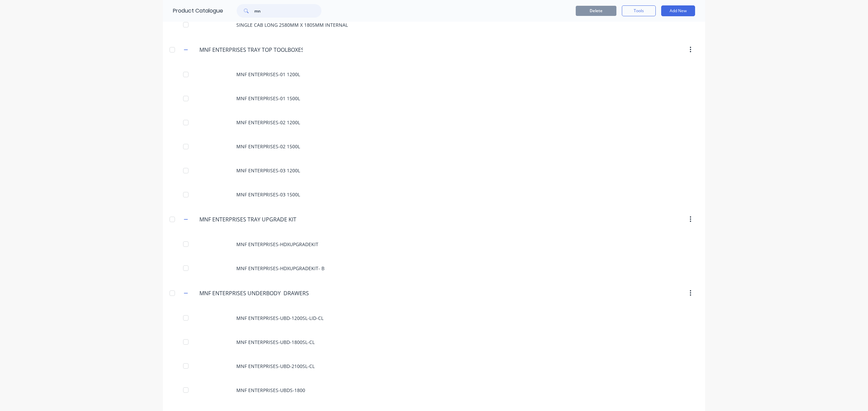  What do you see at coordinates (434, 366) in the screenshot?
I see `div: MNF ENTERPRISES-UBD-2100SL-CL` at bounding box center [434, 366].